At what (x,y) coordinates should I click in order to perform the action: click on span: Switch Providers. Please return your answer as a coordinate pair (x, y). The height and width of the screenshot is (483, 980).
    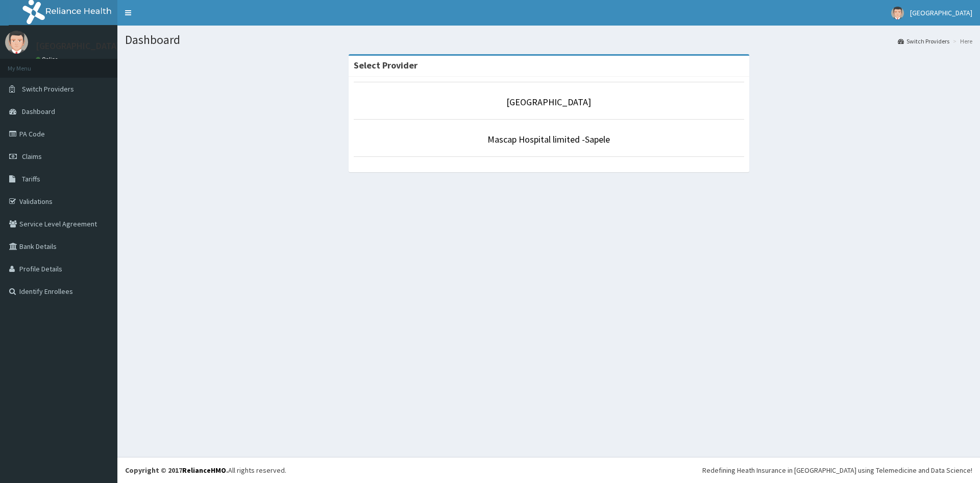
    Looking at the image, I should click on (48, 89).